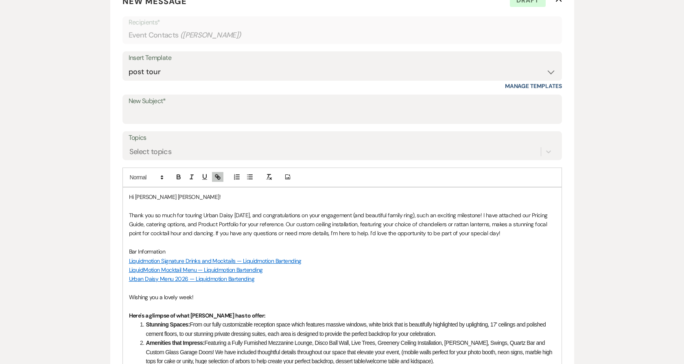 Image resolution: width=684 pixels, height=364 pixels. What do you see at coordinates (534, 86) in the screenshot?
I see `a: Manage Templates` at bounding box center [534, 86].